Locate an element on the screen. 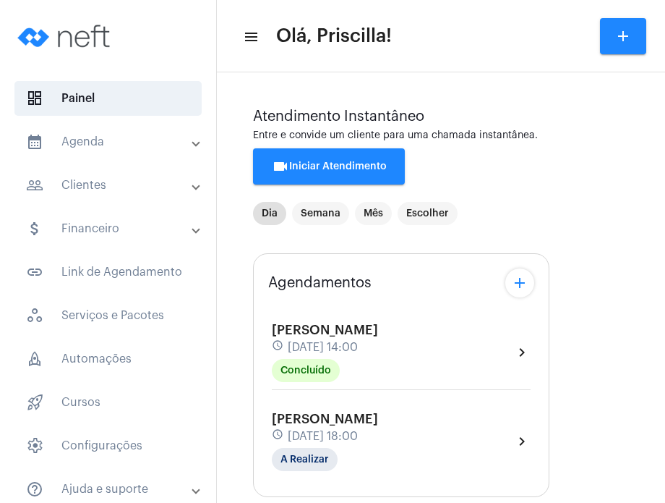 The image size is (665, 503). span: Painel is located at coordinates (108, 98).